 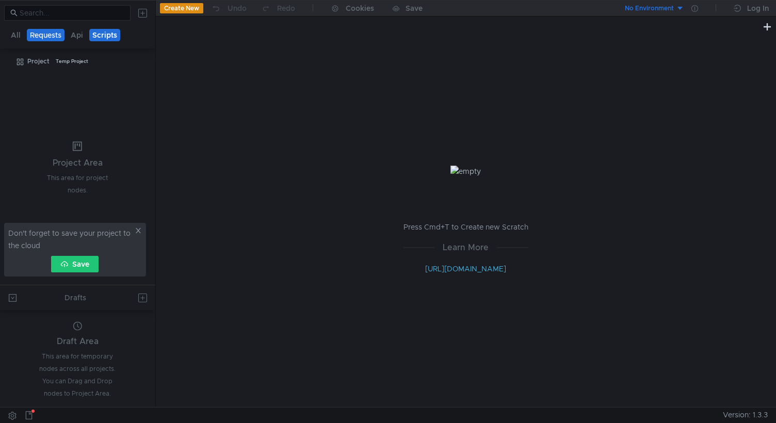 What do you see at coordinates (75, 264) in the screenshot?
I see `button: Save` at bounding box center [75, 264].